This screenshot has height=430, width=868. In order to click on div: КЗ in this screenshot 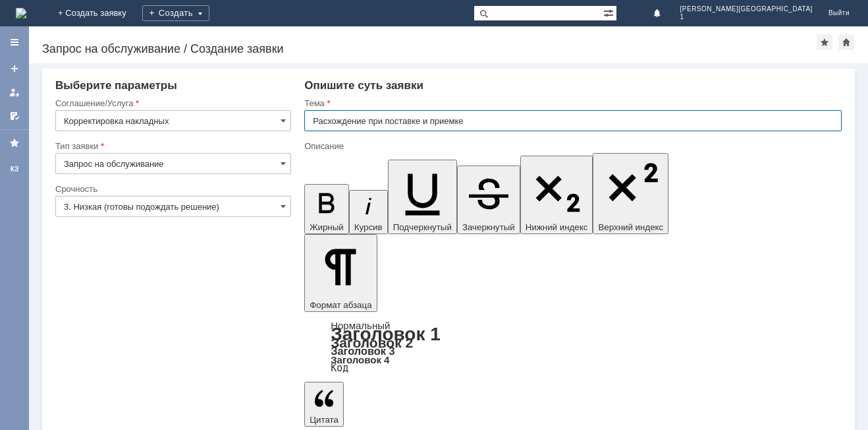, I will do `click(15, 169)`.